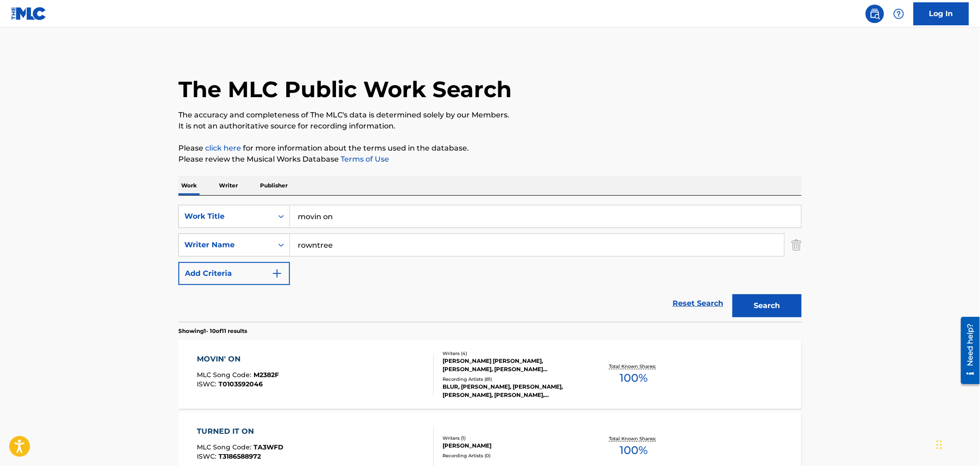 This screenshot has height=466, width=980. Describe the element at coordinates (266, 375) in the screenshot. I see `span: M2382F` at that location.